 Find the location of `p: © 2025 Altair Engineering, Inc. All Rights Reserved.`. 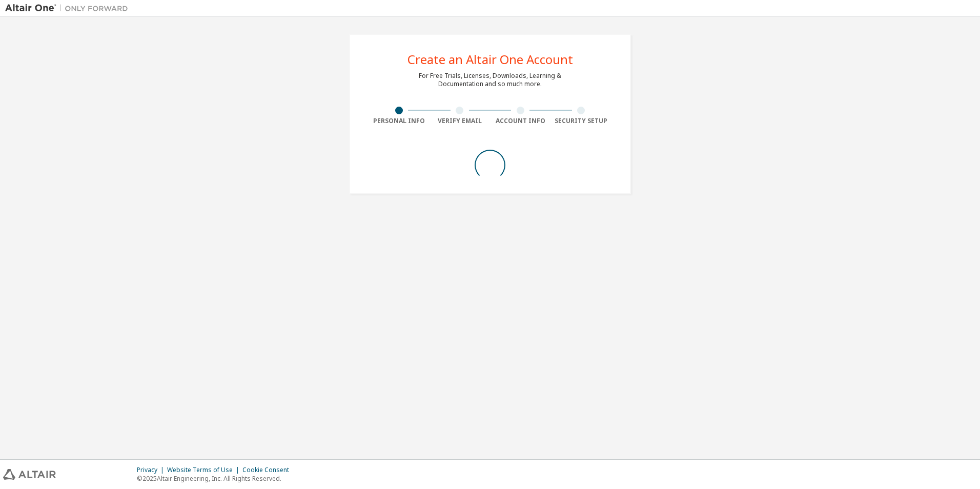

p: © 2025 Altair Engineering, Inc. All Rights Reserved. is located at coordinates (216, 479).